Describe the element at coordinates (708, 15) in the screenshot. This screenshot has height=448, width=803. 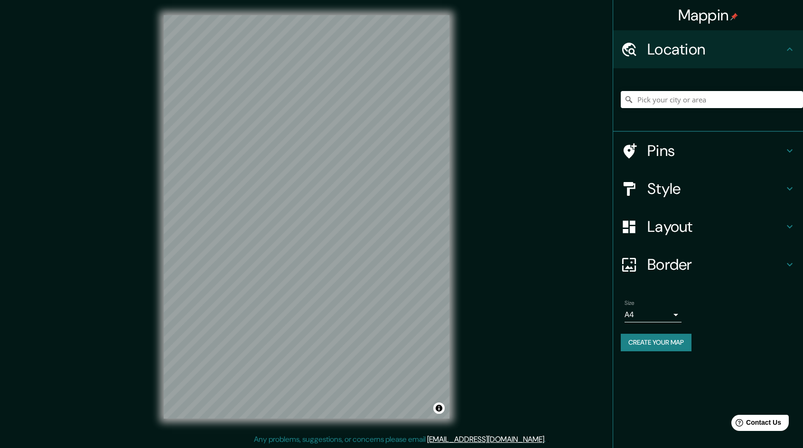
I see `h4: Mappin` at that location.